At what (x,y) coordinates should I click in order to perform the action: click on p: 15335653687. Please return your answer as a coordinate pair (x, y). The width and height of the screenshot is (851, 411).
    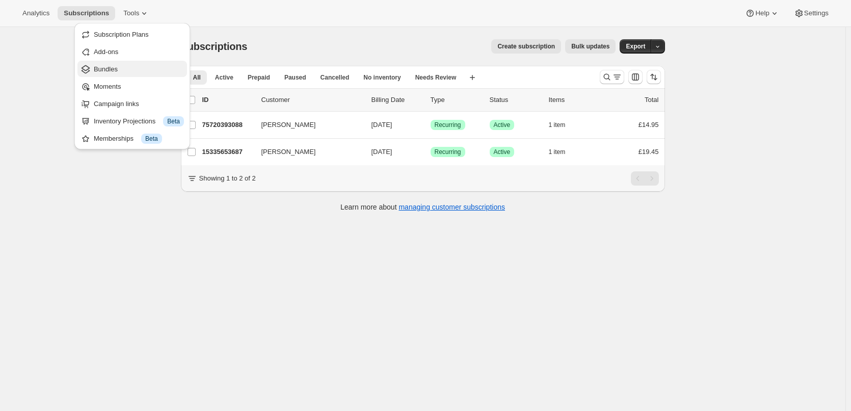
    Looking at the image, I should click on (228, 152).